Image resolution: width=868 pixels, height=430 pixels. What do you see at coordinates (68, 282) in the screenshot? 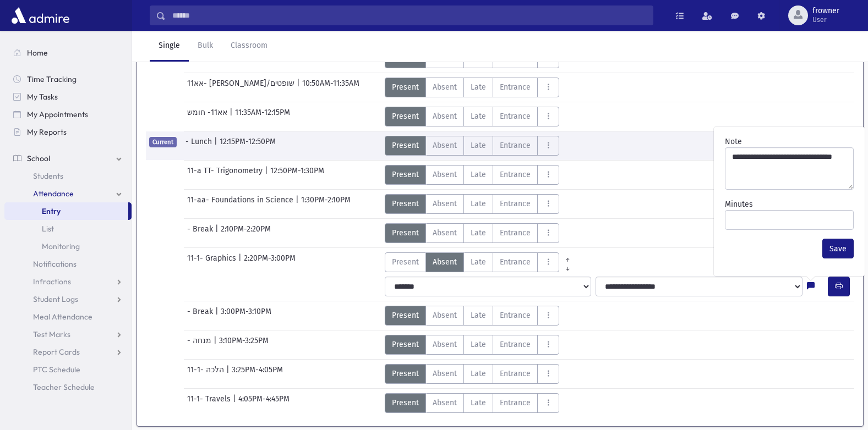
I see `a: Infractions` at bounding box center [68, 282].